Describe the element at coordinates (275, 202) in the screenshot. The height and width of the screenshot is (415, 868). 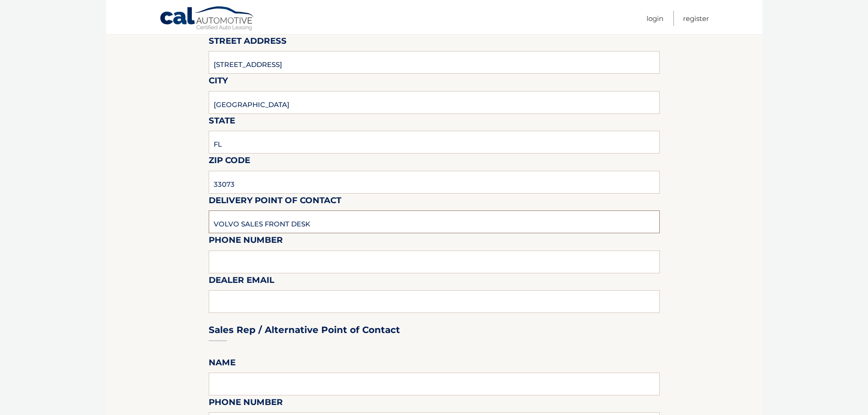
I see `label: Delivery Point of Contact` at that location.